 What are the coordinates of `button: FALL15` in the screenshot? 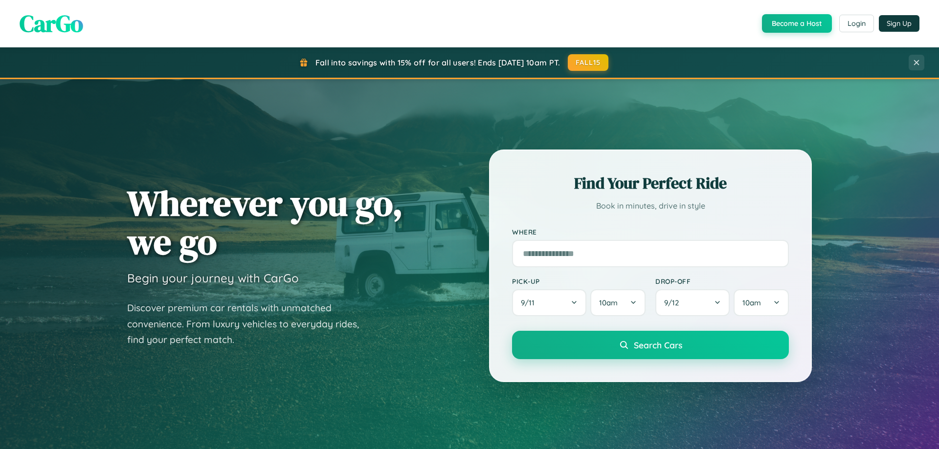 It's located at (588, 63).